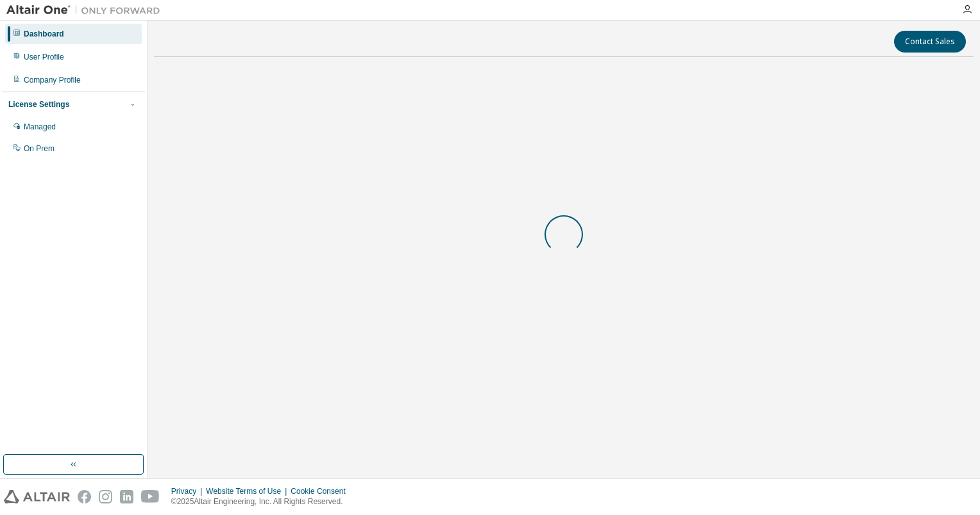 The height and width of the screenshot is (515, 980). What do you see at coordinates (929, 41) in the screenshot?
I see `button: Contact Sales` at bounding box center [929, 41].